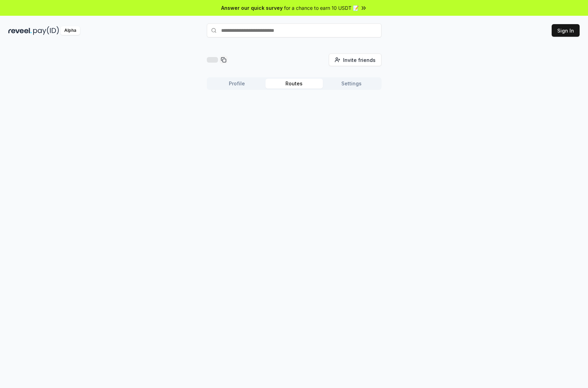 This screenshot has width=588, height=388. What do you see at coordinates (252, 8) in the screenshot?
I see `span: Answer our quick survey` at bounding box center [252, 8].